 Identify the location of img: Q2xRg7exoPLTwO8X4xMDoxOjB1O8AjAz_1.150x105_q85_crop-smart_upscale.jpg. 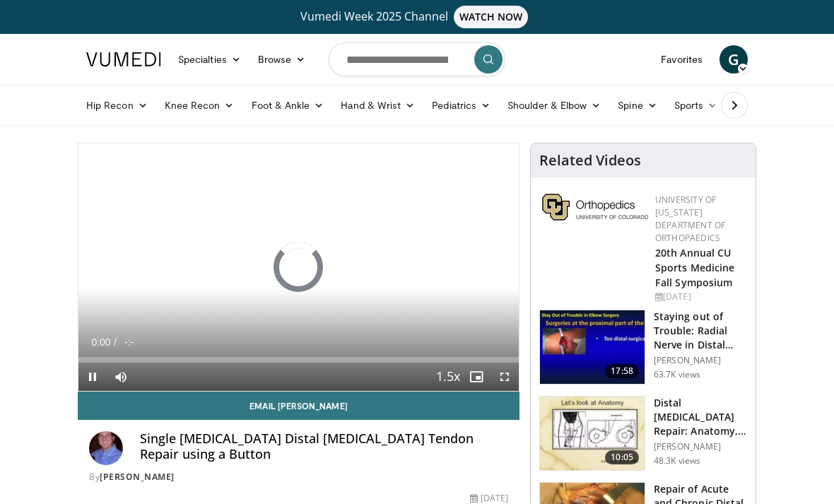
(592, 347).